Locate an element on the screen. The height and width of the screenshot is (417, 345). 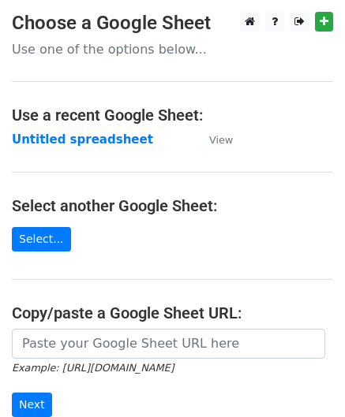
h4: Select another Google Sheet: is located at coordinates (172, 206).